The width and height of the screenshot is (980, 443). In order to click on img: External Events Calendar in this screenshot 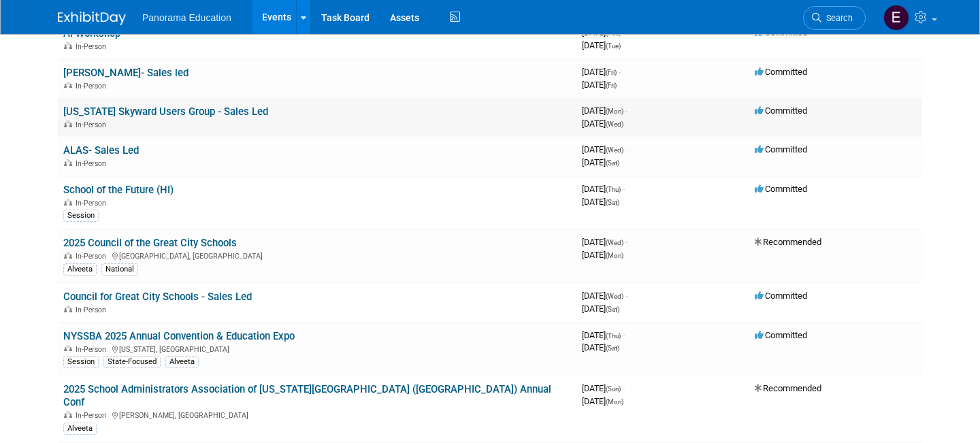, I will do `click(896, 18)`.